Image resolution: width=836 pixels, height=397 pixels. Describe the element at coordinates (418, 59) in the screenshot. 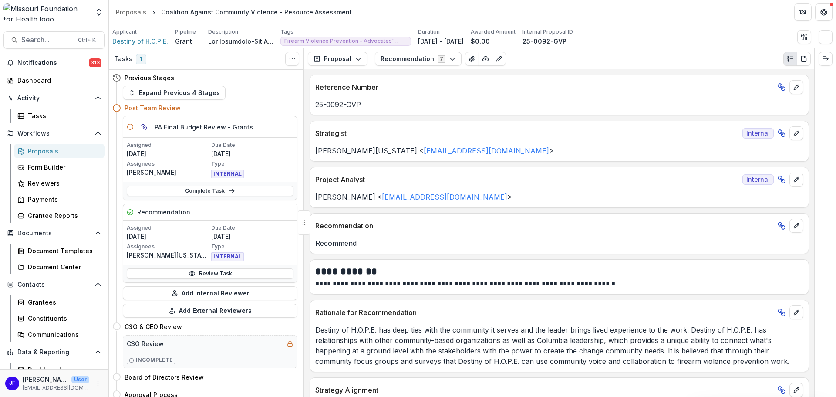

I see `button: Recommendation7` at that location.